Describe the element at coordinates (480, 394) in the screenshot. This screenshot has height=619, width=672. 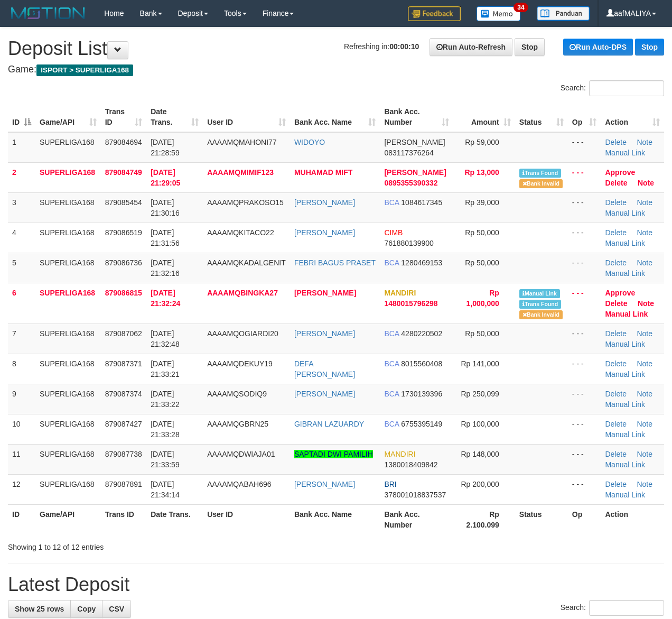
I see `span: Rp 250,099` at that location.